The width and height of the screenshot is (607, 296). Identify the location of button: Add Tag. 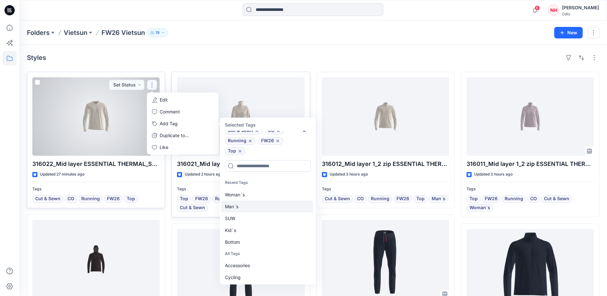
(183, 123).